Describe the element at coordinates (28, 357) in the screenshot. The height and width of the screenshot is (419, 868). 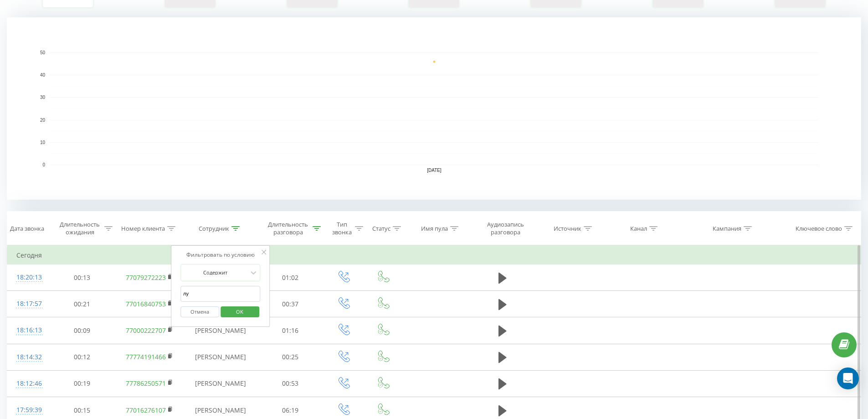
I see `div: 18:14:32` at that location.